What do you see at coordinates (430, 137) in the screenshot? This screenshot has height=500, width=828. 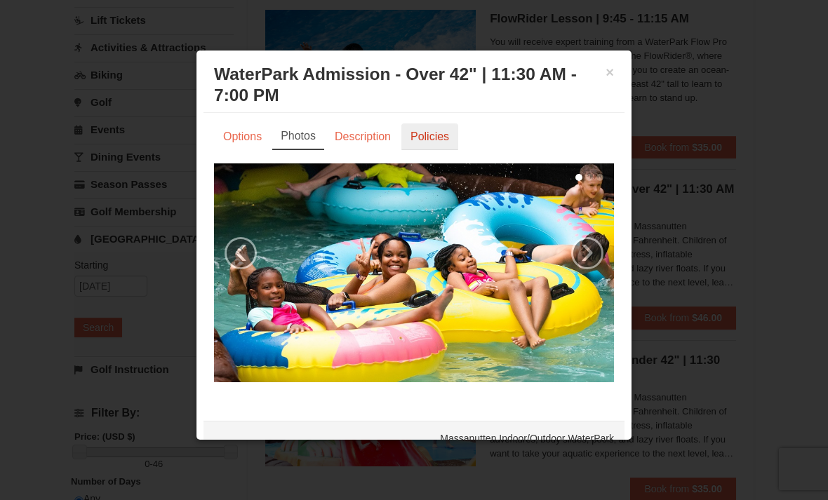 I see `a: Policies` at bounding box center [430, 137].